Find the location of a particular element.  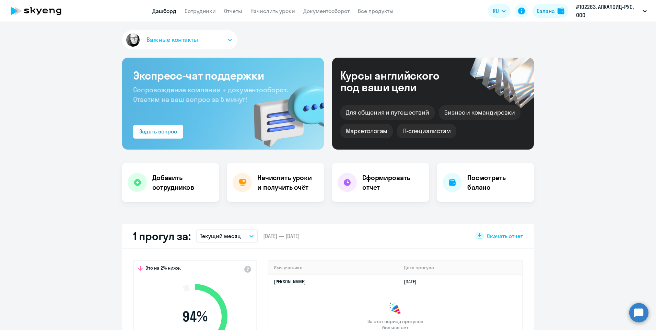

h3: Экспресс-чат поддержки is located at coordinates (223, 75).